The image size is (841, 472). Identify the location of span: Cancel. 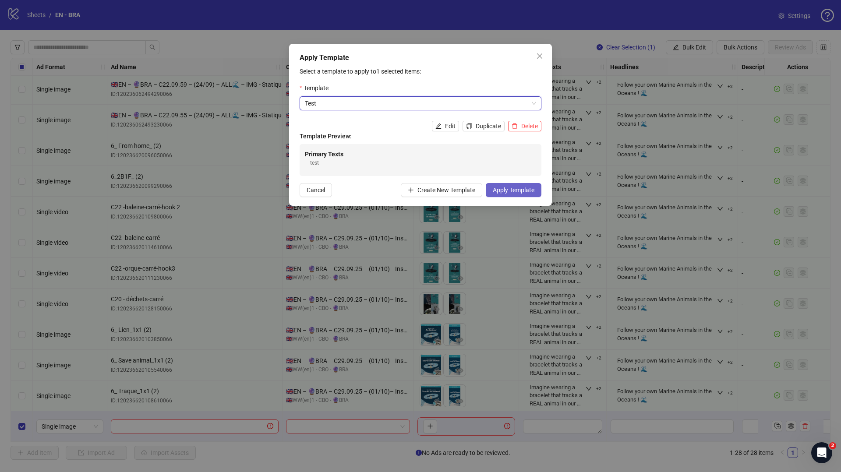
(316, 190).